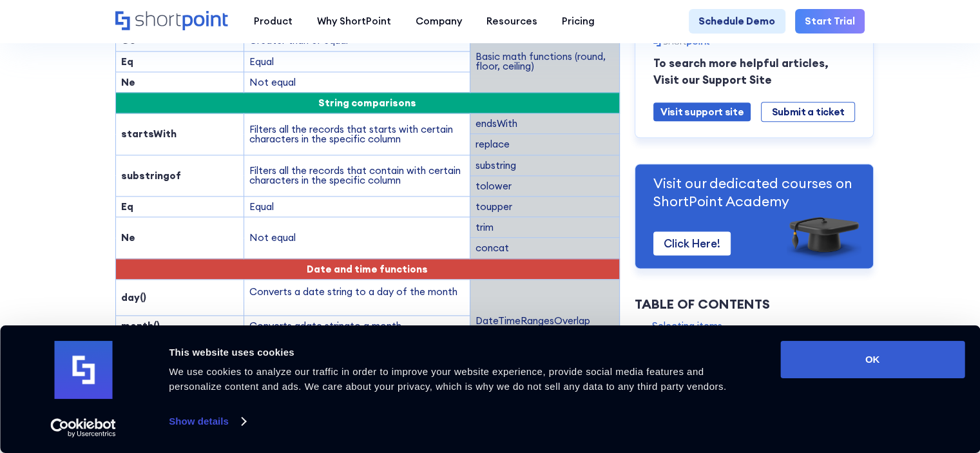  Describe the element at coordinates (84, 370) in the screenshot. I see `img: logo` at that location.